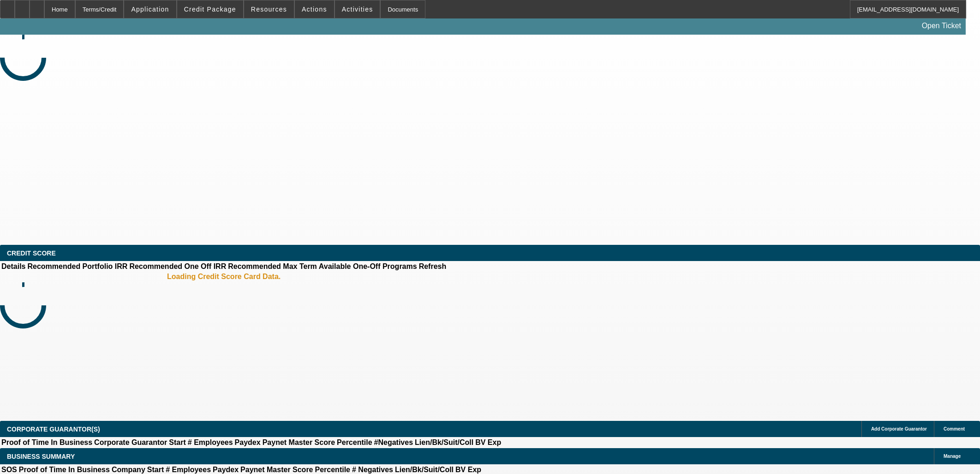 The width and height of the screenshot is (980, 474). Describe the element at coordinates (41, 456) in the screenshot. I see `span: BUSINESS SUMMARY` at that location.